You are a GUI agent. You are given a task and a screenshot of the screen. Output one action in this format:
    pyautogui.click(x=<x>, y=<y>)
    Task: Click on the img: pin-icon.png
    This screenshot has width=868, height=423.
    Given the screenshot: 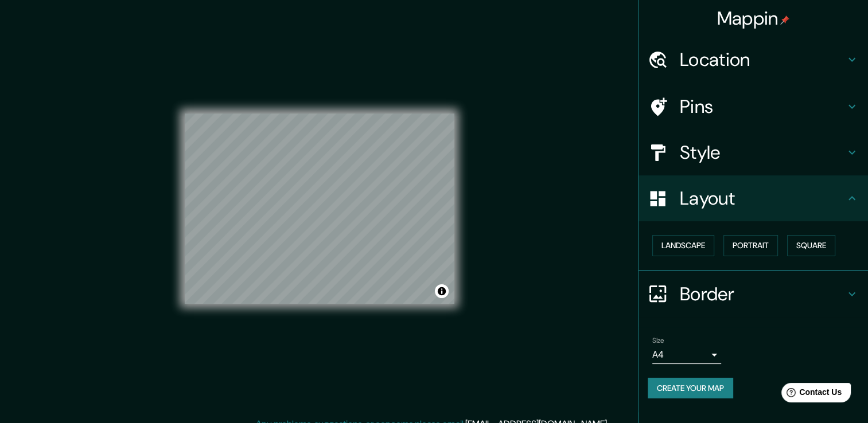 What is the action you would take?
    pyautogui.click(x=785, y=20)
    